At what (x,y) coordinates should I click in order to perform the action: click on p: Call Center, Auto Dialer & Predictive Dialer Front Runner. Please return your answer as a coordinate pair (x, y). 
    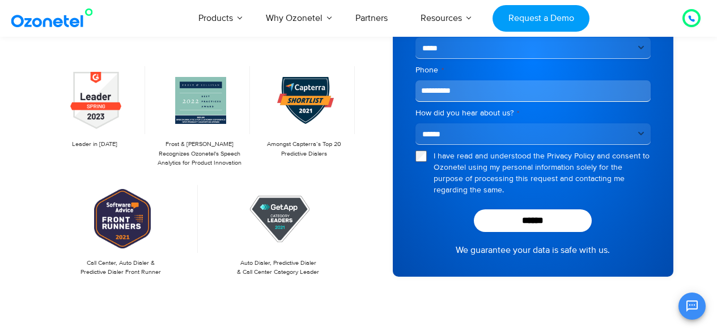
    Looking at the image, I should click on (121, 268).